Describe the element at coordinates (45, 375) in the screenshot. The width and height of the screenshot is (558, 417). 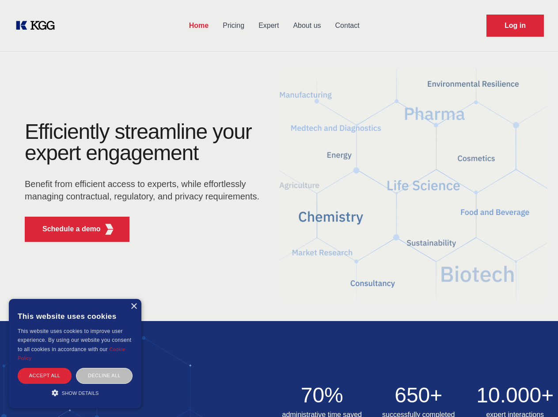
I see `div: Accept all` at that location.